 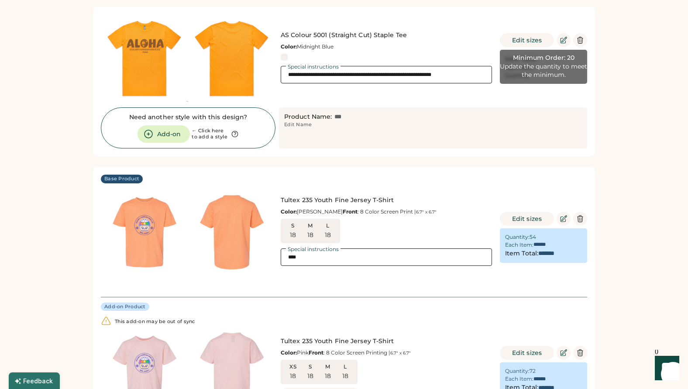 What do you see at coordinates (293, 367) in the screenshot?
I see `div: XS` at bounding box center [293, 367].